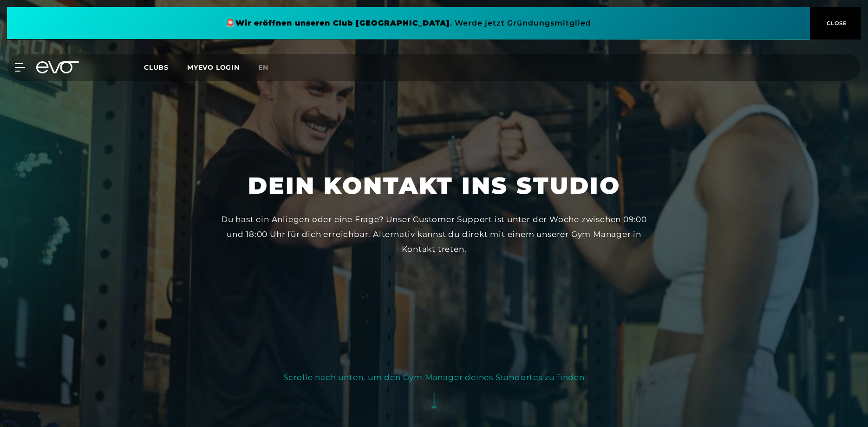 Image resolution: width=868 pixels, height=427 pixels. I want to click on span: Clubs, so click(156, 67).